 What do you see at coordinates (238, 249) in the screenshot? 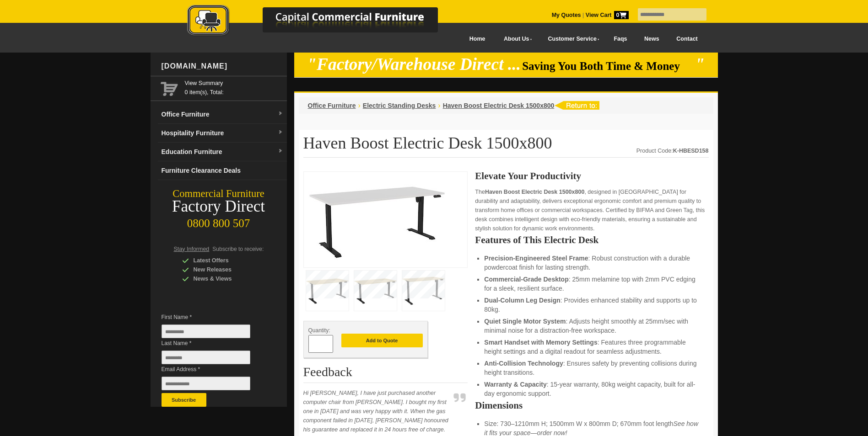
I see `span: Subscribe to receive:` at bounding box center [238, 249].